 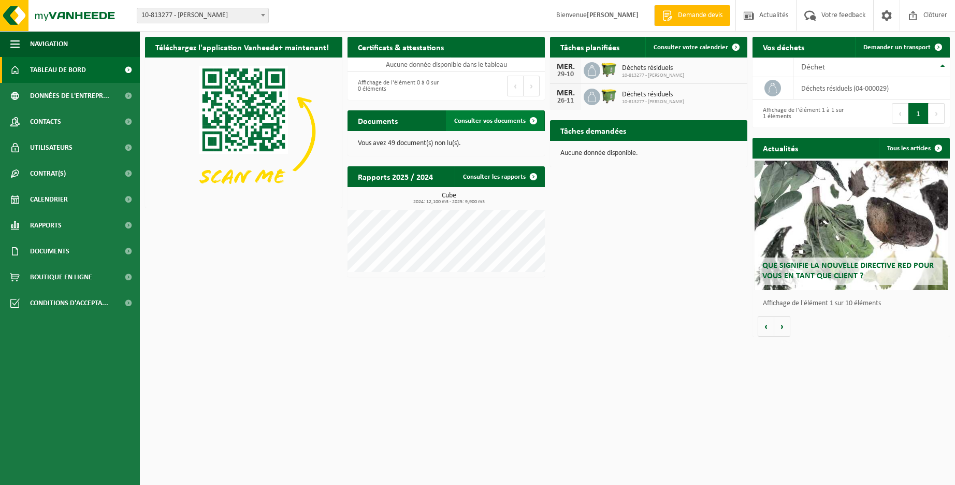 I want to click on div: Affichage de l'élément 1 à 1 sur 1 éléments, so click(x=801, y=113).